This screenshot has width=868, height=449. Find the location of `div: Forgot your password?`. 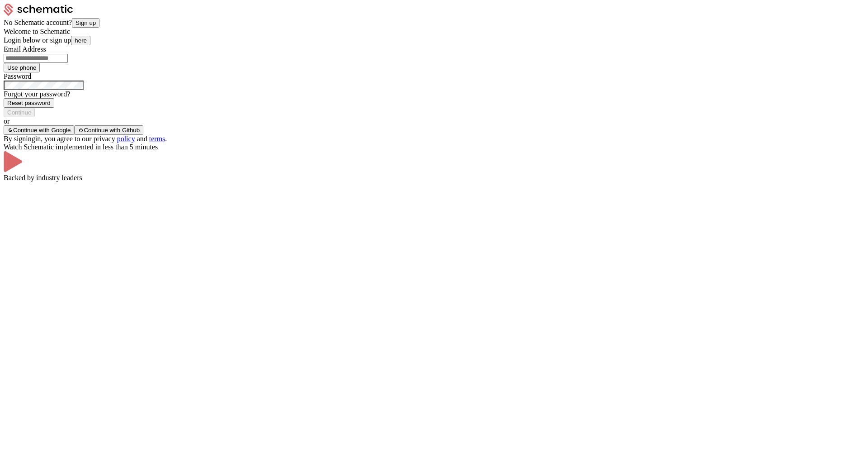

div: Forgot your password? is located at coordinates (434, 94).